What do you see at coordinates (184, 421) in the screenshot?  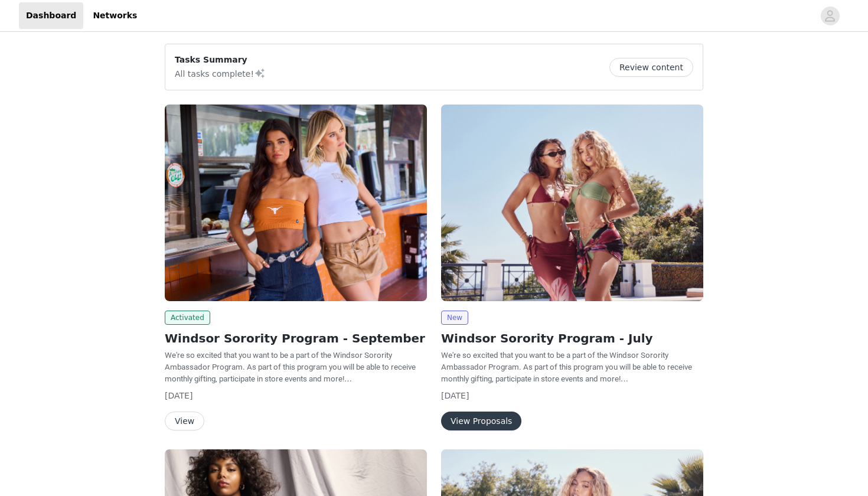 I see `a: View` at bounding box center [184, 421].